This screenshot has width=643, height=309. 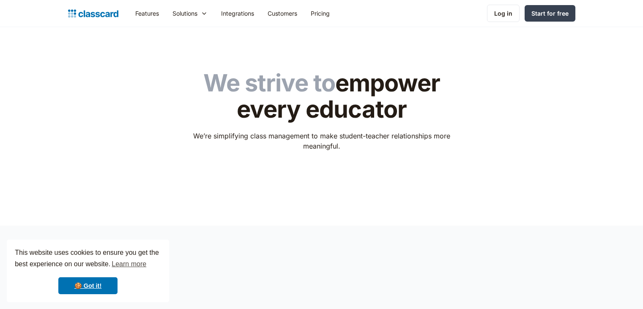 What do you see at coordinates (269, 83) in the screenshot?
I see `span: We strive to` at bounding box center [269, 83].